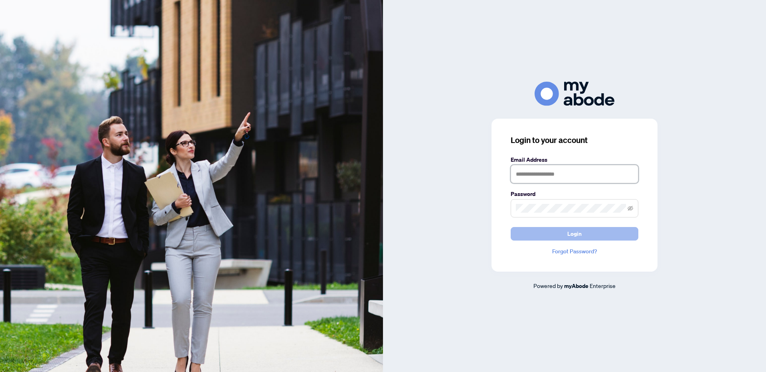 Image resolution: width=766 pixels, height=372 pixels. I want to click on span: Powered by, so click(548, 286).